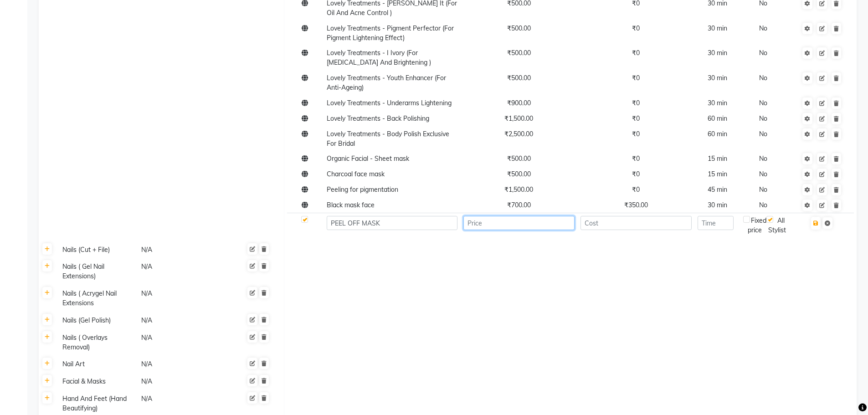 The image size is (868, 415). Describe the element at coordinates (390, 33) in the screenshot. I see `span: Lovely Treatments - Pigment Perfector (For Pigment Lightening Effect)` at that location.